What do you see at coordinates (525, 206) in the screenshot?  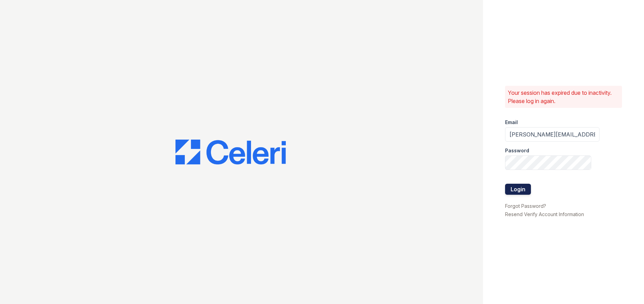 I see `a: Forgot Password?` at bounding box center [525, 206].